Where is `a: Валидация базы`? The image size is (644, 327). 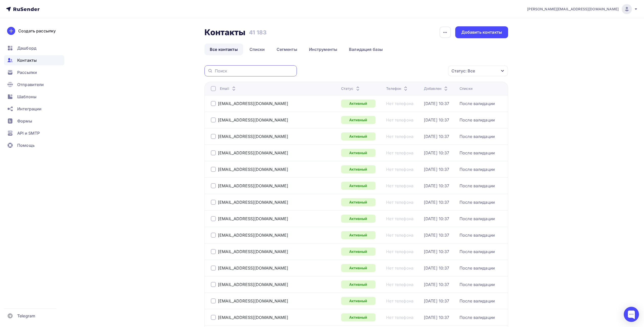
a: Валидация базы is located at coordinates (366, 50).